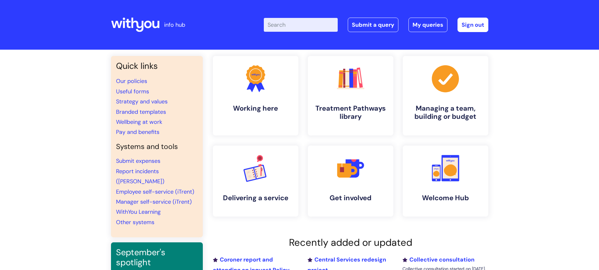 Image resolution: width=599 pixels, height=270 pixels. I want to click on a: Welcome Hub, so click(446, 181).